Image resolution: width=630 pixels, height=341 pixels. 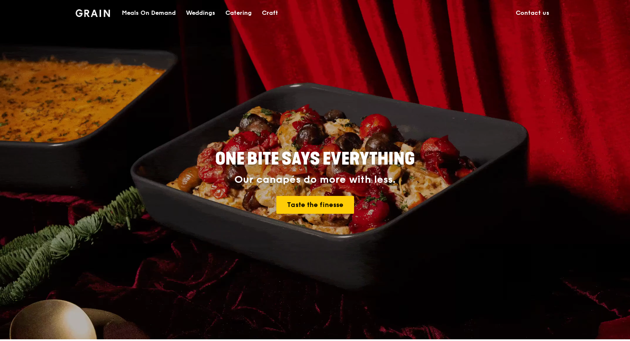 I want to click on a: Weddings, so click(x=200, y=13).